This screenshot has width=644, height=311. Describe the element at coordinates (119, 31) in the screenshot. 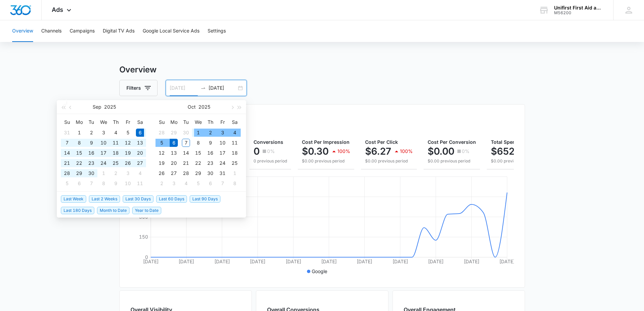

I see `button: Digital TV Ads` at that location.